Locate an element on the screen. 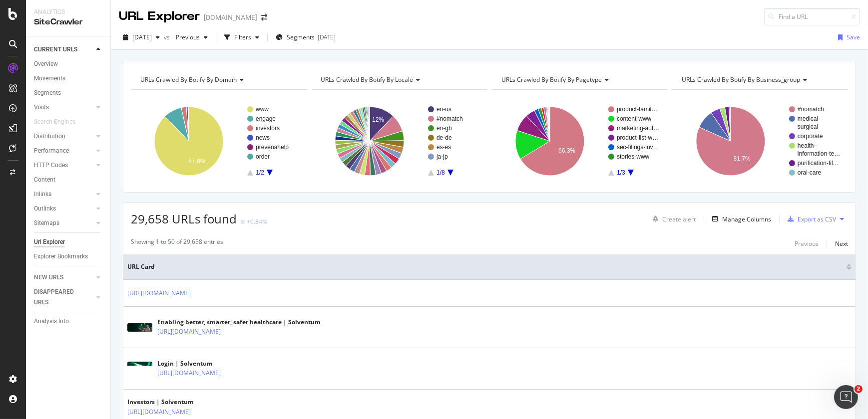  a: Outlinks is located at coordinates (64, 208).